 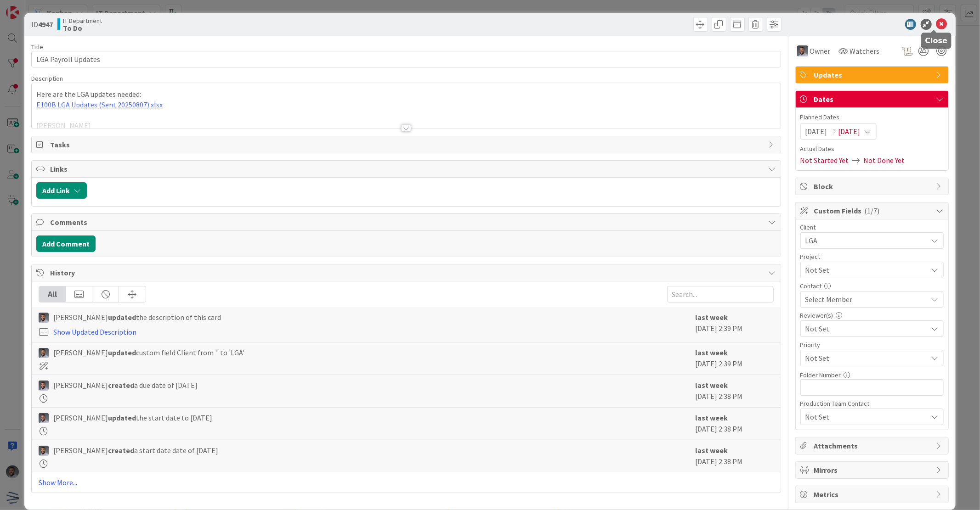 What do you see at coordinates (873, 99) in the screenshot?
I see `span: Dates` at bounding box center [873, 99].